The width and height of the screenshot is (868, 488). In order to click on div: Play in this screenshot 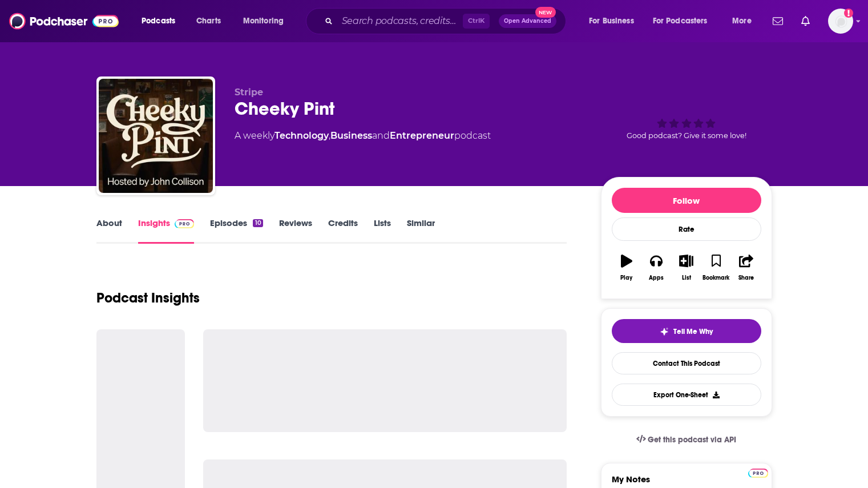, I will do `click(626, 278)`.